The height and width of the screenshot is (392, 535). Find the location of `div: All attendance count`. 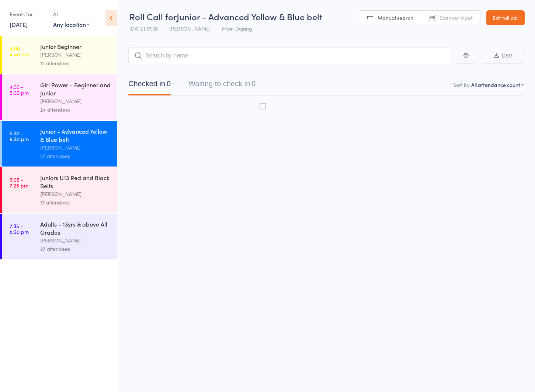

div: All attendance count is located at coordinates (495, 85).